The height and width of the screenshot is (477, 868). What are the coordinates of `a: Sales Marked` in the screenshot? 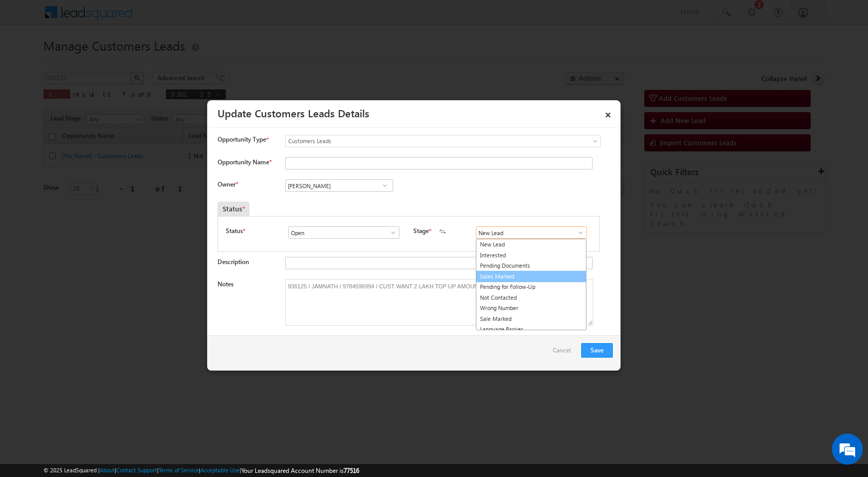 It's located at (531, 276).